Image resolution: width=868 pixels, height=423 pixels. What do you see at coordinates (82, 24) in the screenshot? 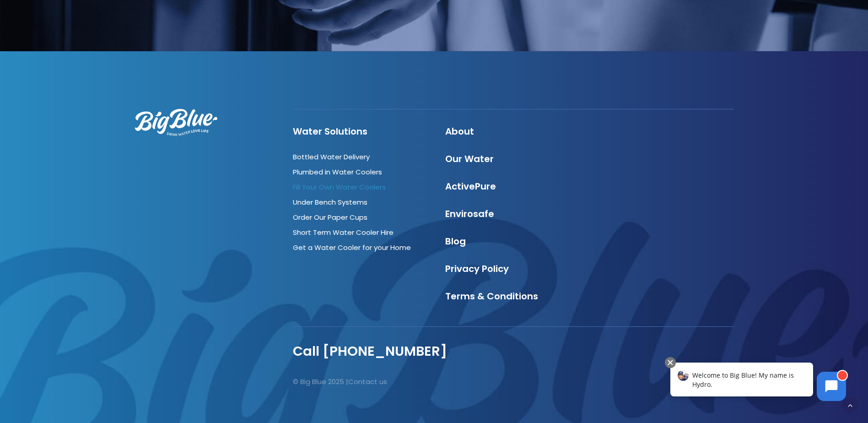
I see `span: Welcome to Big Blue! My name is Hydro.` at bounding box center [82, 24].